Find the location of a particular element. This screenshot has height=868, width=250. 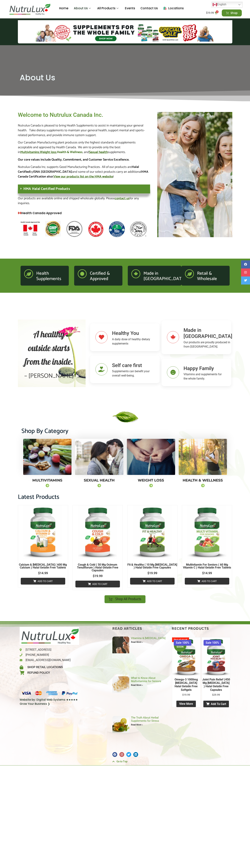

a: Retail & Wholesale is located at coordinates (207, 276).